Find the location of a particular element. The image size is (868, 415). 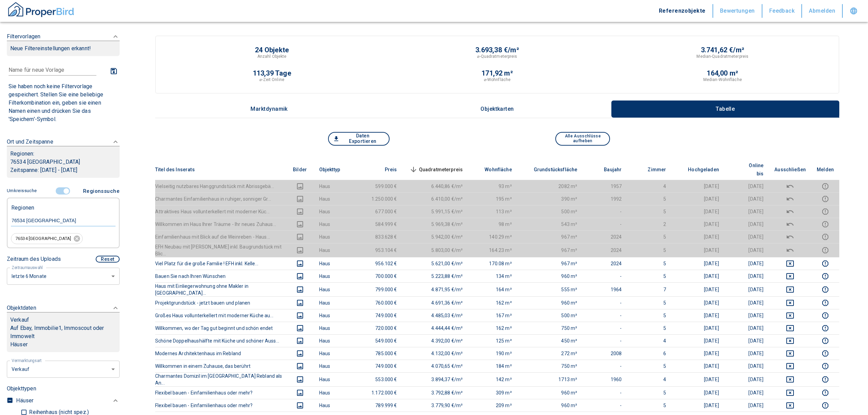

td: 4.070,65 €/m² is located at coordinates (435, 366).